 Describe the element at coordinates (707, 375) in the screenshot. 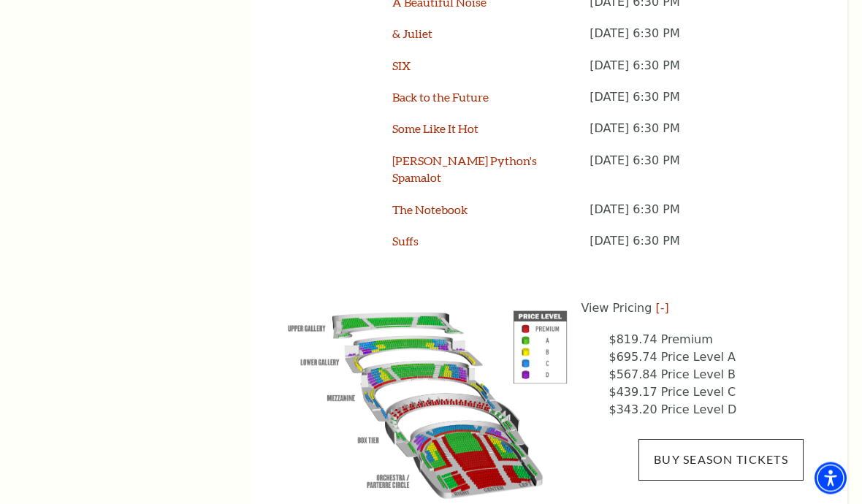

I see `li: $567.84 Price Level B` at that location.